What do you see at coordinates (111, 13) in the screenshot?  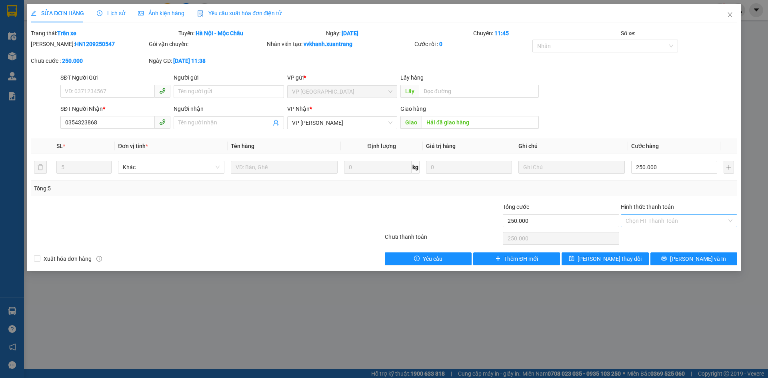 I see `span: Lịch sử` at bounding box center [111, 13].